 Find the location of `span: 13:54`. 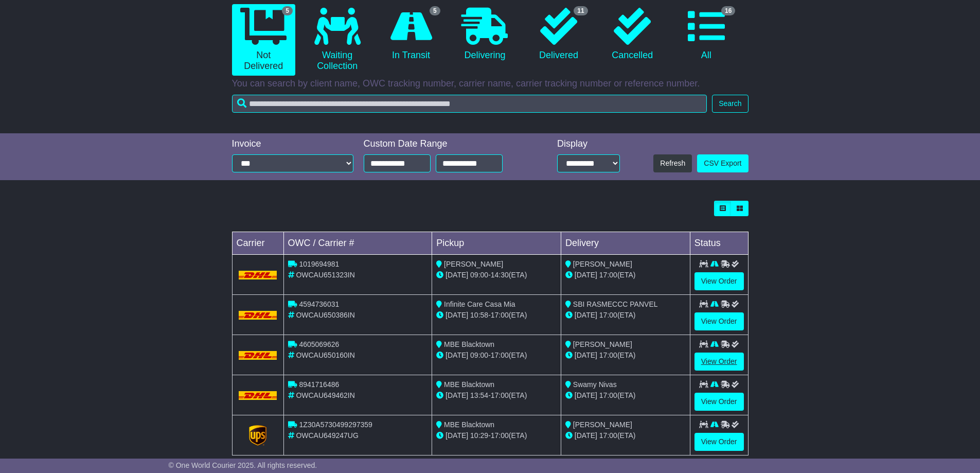

span: 13:54 is located at coordinates (479, 395).